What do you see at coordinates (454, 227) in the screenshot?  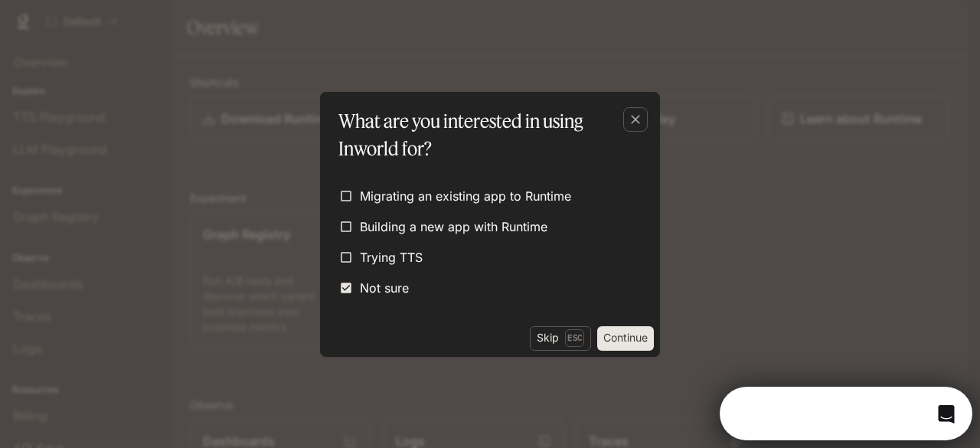 I see `span: Building a new app with Runtime` at bounding box center [454, 227].